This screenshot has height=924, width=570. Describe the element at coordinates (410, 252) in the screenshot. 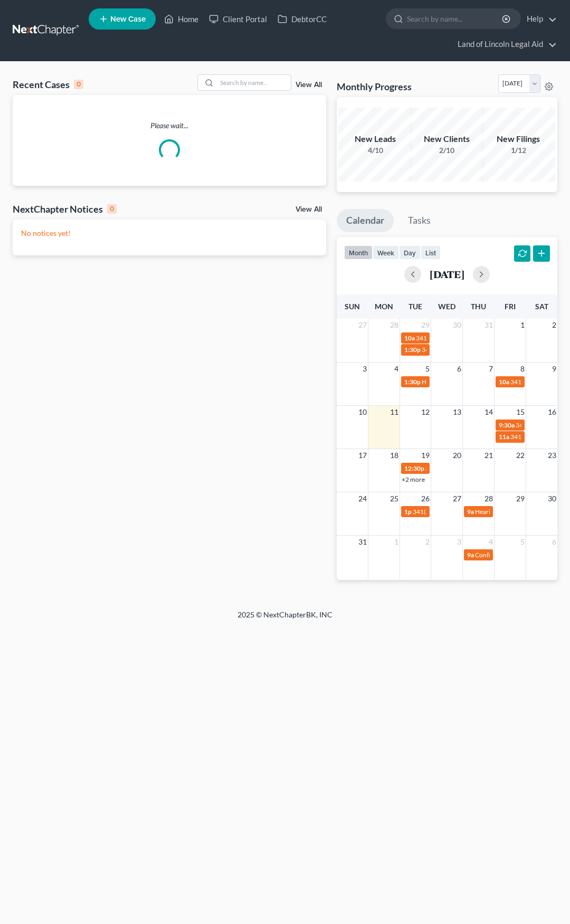

I see `button: day` at that location.